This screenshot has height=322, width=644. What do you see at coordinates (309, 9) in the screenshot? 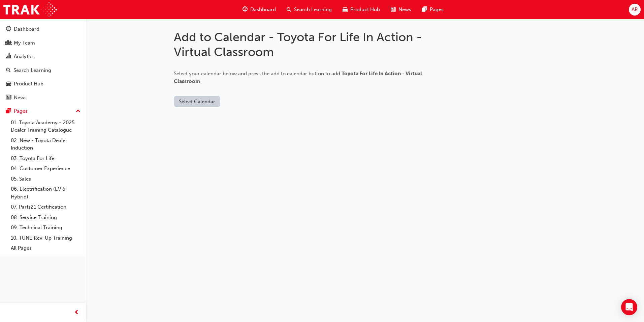
I see `a: search-iconSearch Learning` at bounding box center [309, 9].